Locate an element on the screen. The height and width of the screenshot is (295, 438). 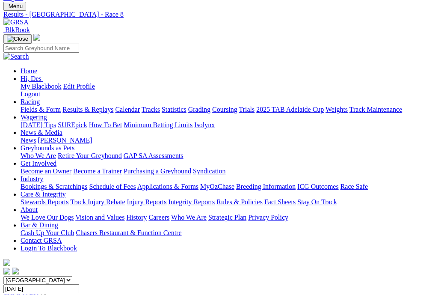
a: Greyhounds as Pets is located at coordinates (47, 148).